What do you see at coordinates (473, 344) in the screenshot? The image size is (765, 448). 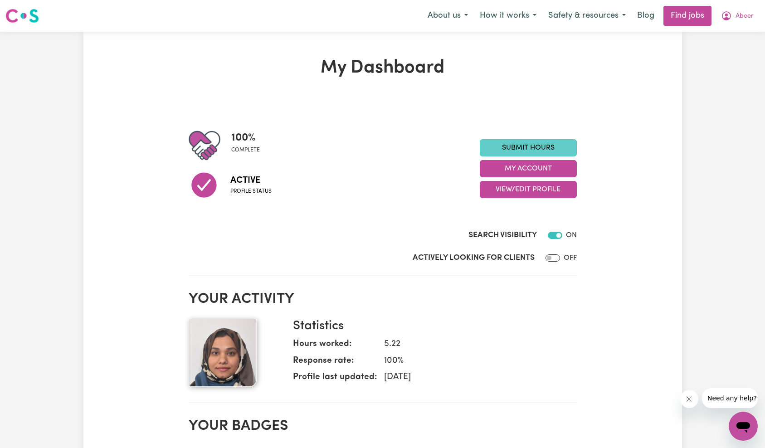 I see `dd: 5.22` at bounding box center [473, 344].